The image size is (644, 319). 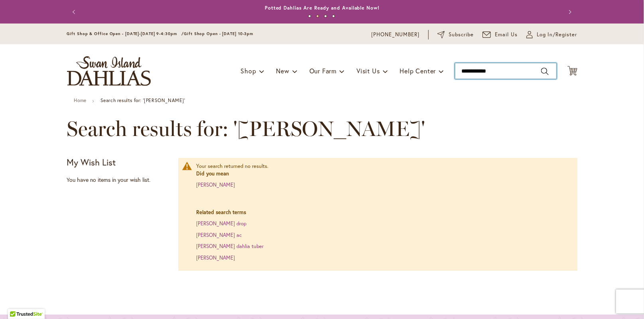 What do you see at coordinates (333, 16) in the screenshot?
I see `button: 4 of 4` at bounding box center [333, 16].